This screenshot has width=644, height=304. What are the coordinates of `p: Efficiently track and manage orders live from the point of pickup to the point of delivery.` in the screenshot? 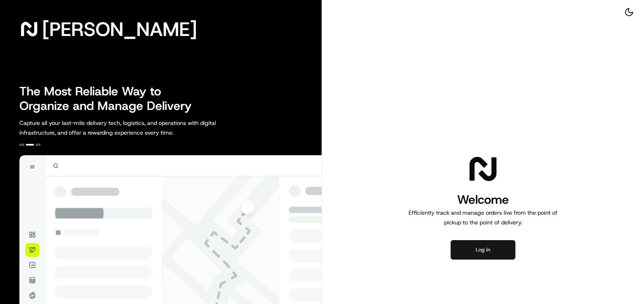 It's located at (483, 218).